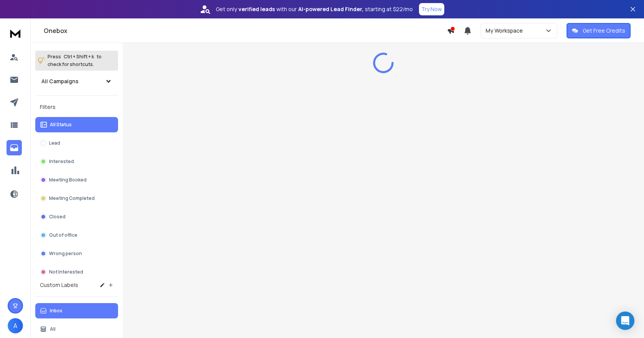  Describe the element at coordinates (77, 311) in the screenshot. I see `button: Inbox` at that location.